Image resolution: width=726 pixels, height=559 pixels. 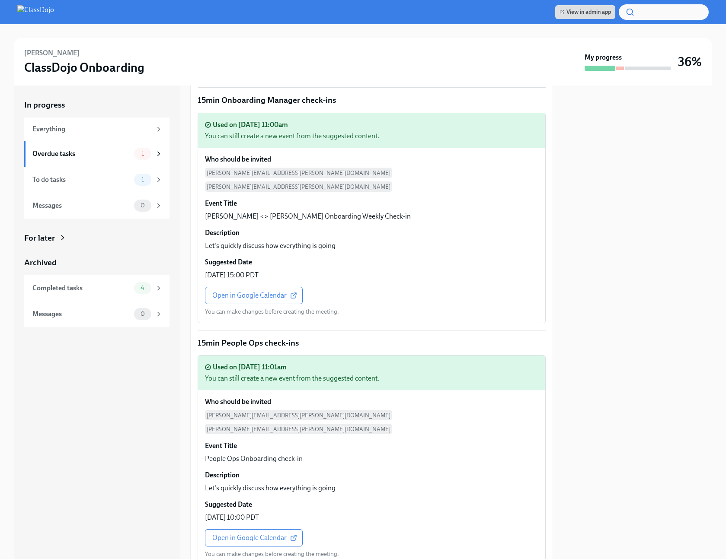 What do you see at coordinates (81, 154) in the screenshot?
I see `div: Overdue tasks` at bounding box center [81, 154].